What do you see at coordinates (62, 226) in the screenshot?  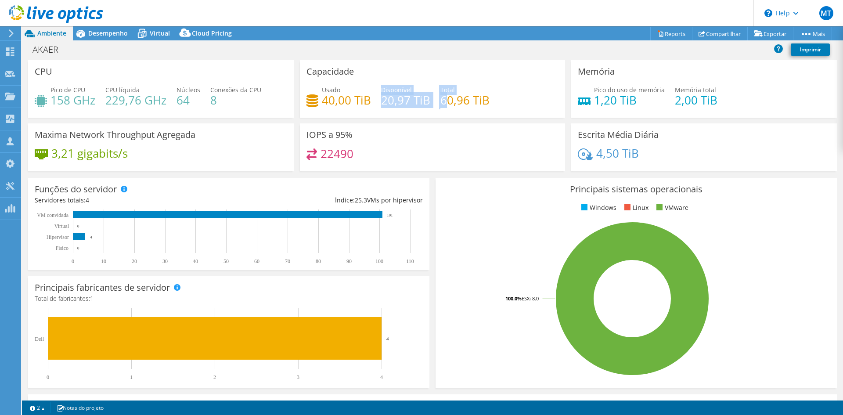 I see `text: Virtual` at bounding box center [62, 226].